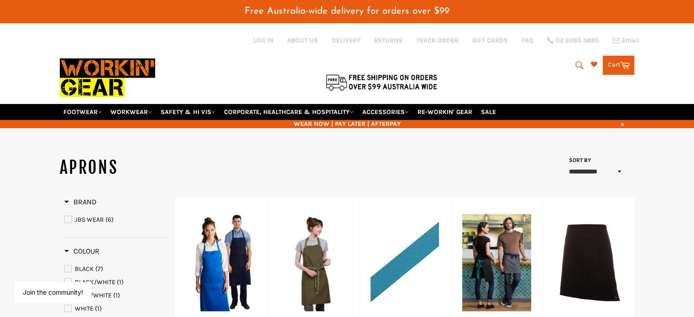 Image resolution: width=694 pixels, height=317 pixels. I want to click on a: WHITE, so click(117, 309).